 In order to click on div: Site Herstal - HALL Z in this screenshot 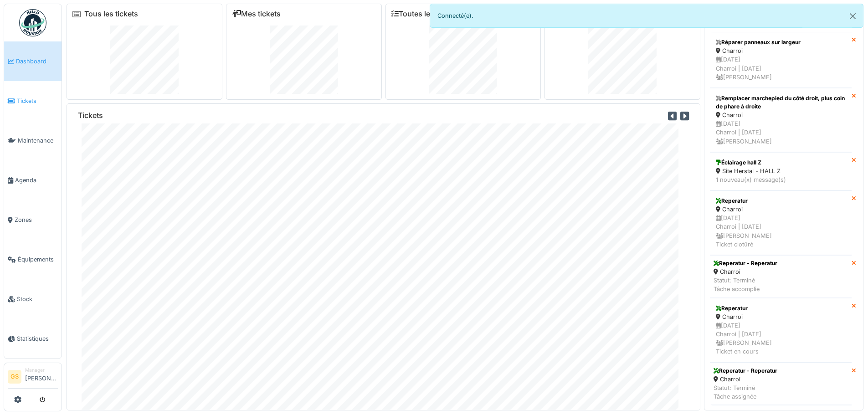, I will do `click(781, 171)`.